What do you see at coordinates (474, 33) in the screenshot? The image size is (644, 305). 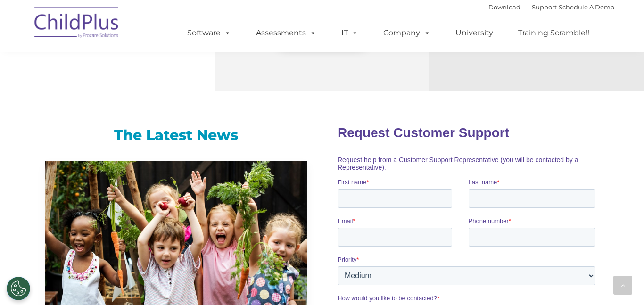 I see `a: University` at bounding box center [474, 33].